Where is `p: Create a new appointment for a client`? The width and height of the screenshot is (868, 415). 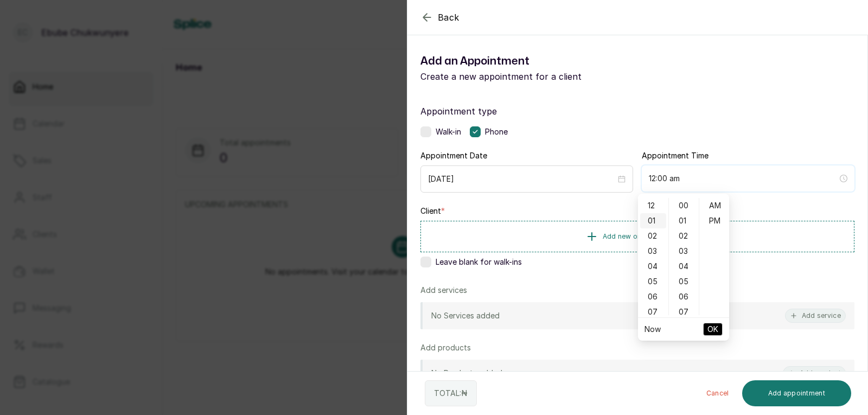 p: Create a new appointment for a client is located at coordinates (529, 76).